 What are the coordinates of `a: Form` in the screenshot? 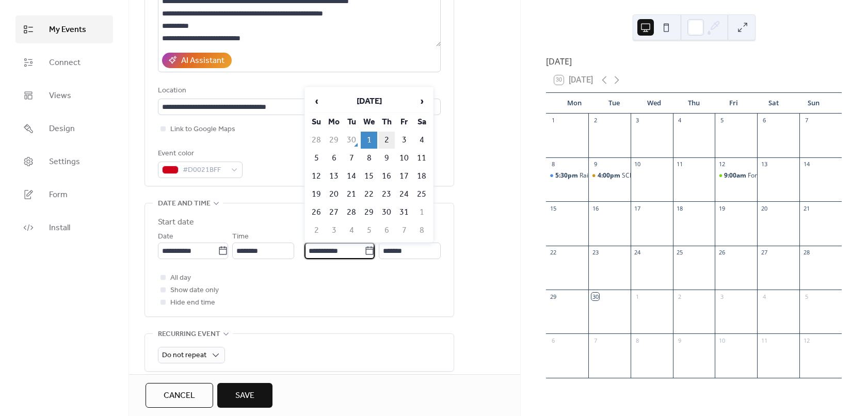 It's located at (64, 194).